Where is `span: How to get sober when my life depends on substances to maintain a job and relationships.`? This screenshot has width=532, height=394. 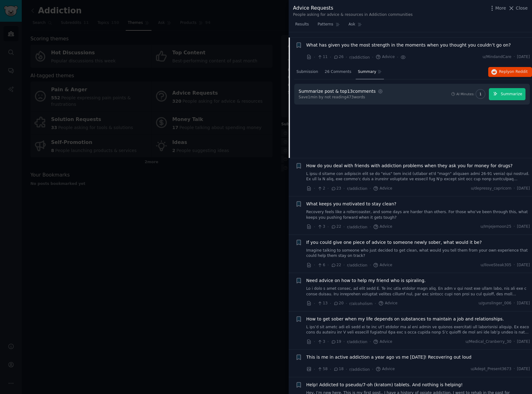 span: How to get sober when my life depends on substances to maintain a job and relationships. is located at coordinates (405, 319).